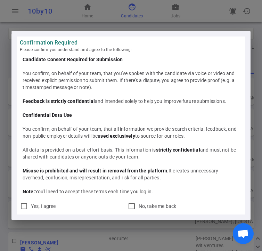  Describe the element at coordinates (96, 171) in the screenshot. I see `b: Misuse is prohibited and will result in removal from the platform.` at that location.